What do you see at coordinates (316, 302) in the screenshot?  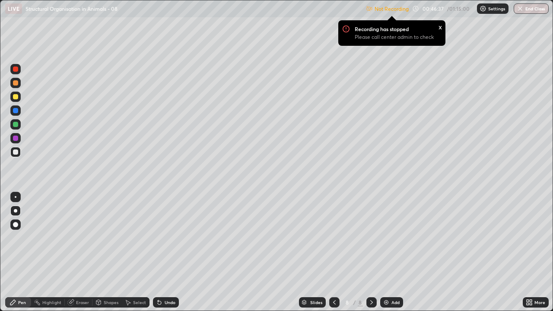 I see `div: Slides` at bounding box center [316, 302].